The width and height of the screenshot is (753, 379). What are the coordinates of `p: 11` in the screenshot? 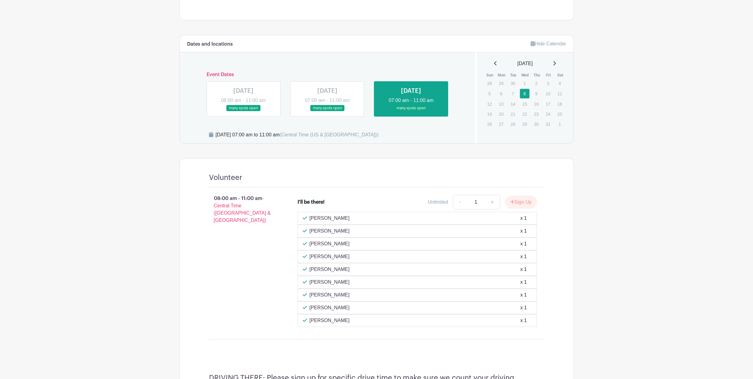 It's located at (559, 93).